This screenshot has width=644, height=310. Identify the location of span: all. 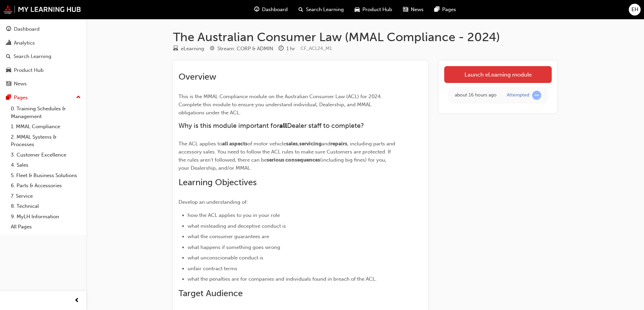
(282, 126).